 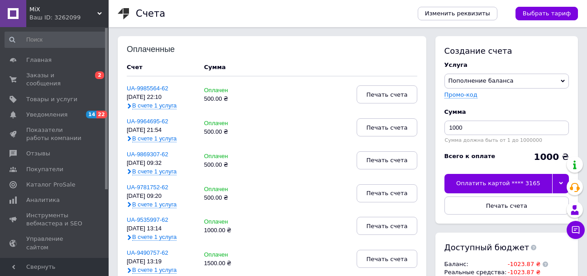 What do you see at coordinates (52, 100) in the screenshot?
I see `span: Товары и услуги` at bounding box center [52, 100].